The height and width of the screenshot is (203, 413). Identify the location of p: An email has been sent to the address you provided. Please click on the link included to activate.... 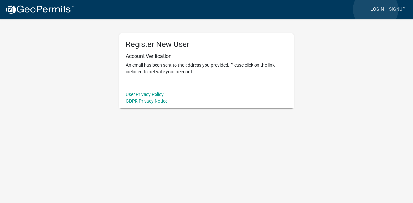
(206, 69).